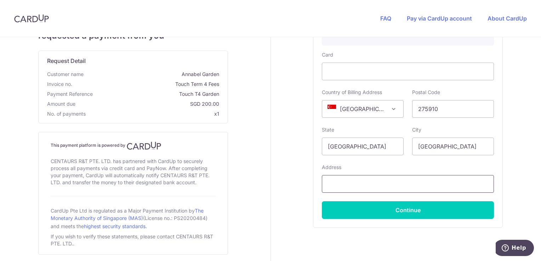 The image size is (541, 261). Describe the element at coordinates (217, 114) in the screenshot. I see `span: x1` at that location.